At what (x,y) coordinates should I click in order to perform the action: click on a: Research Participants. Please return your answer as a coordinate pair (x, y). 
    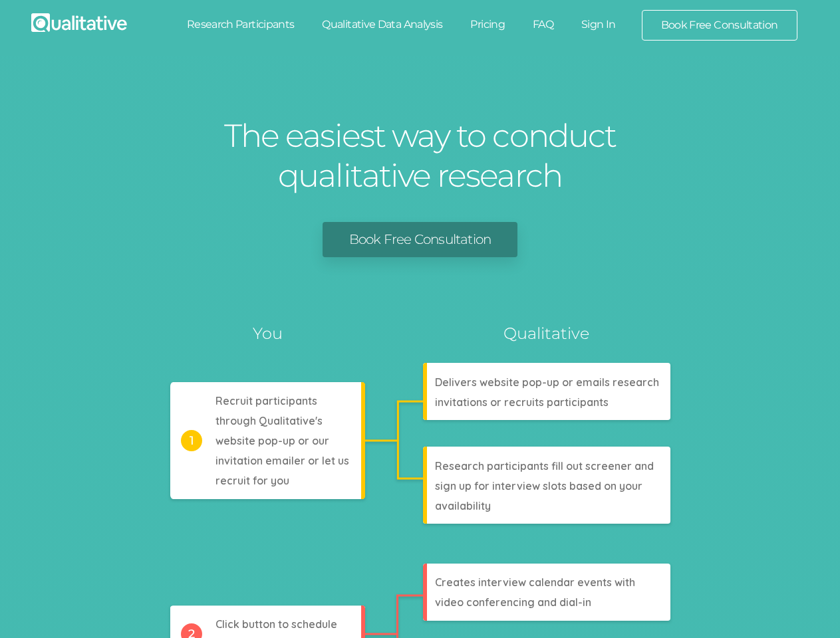
    Looking at the image, I should click on (240, 25).